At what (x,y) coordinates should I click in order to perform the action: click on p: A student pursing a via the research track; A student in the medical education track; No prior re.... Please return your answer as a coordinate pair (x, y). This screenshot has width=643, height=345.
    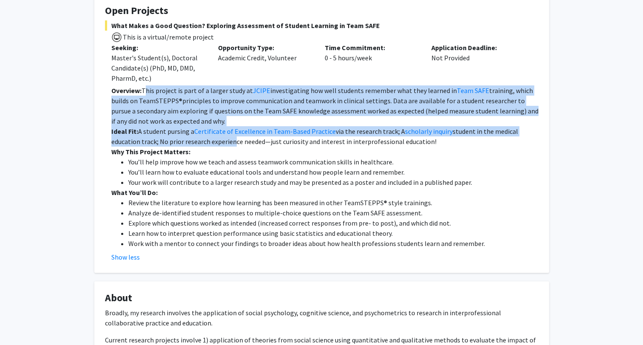
    Looking at the image, I should click on (325, 136).